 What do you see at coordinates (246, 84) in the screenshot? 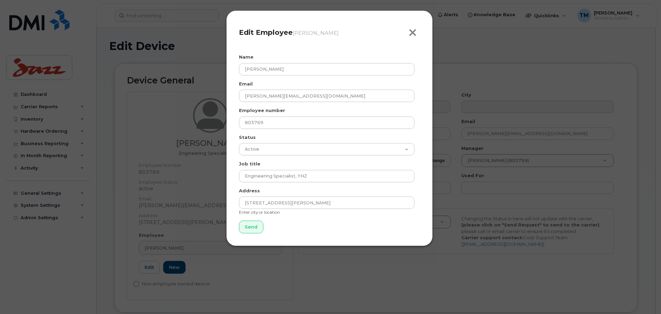
I see `label: Email` at bounding box center [246, 84].